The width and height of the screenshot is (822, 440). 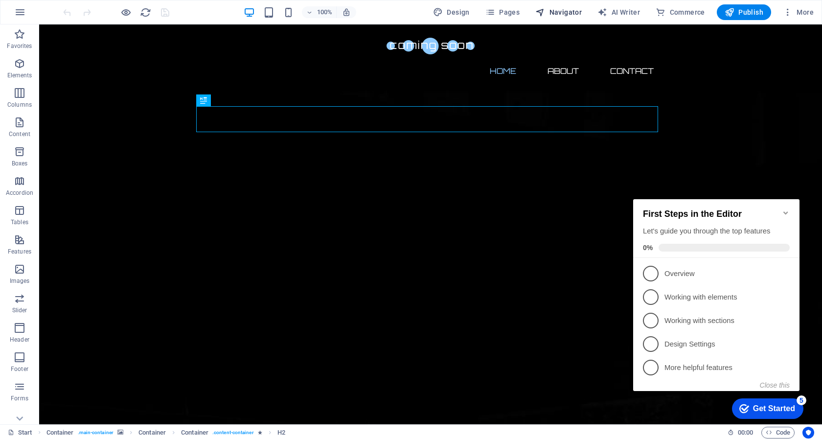 I want to click on h6: Session time, so click(x=740, y=432).